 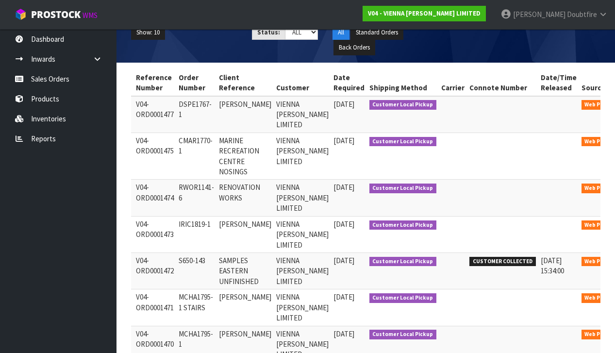 I want to click on td: MARINE RECREATION CENTRE NOSINGS, so click(x=245, y=156).